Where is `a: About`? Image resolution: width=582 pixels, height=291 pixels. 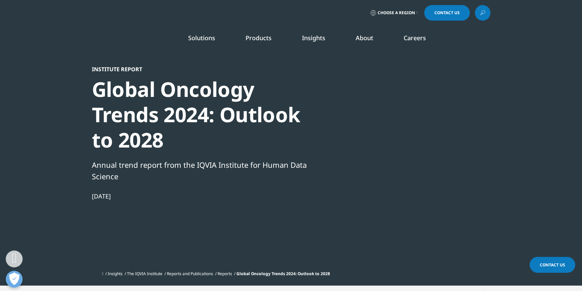 a: About is located at coordinates (364, 38).